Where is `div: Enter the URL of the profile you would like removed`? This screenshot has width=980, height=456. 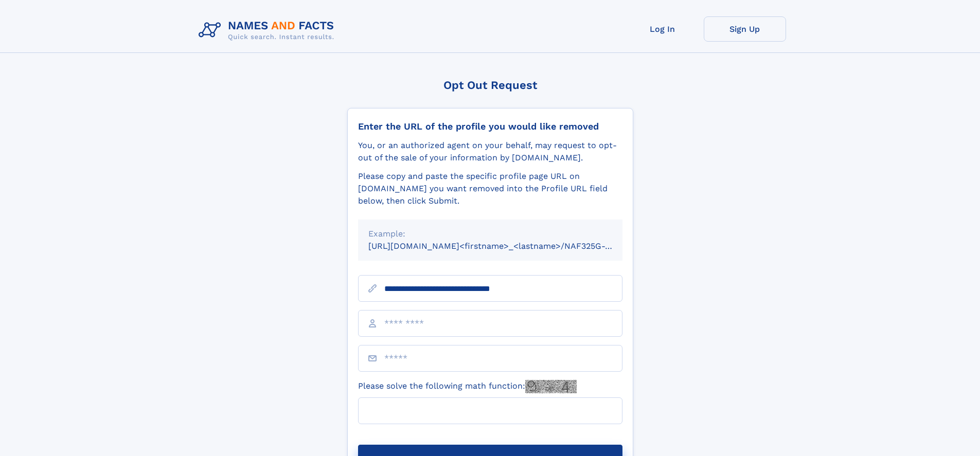
div: Enter the URL of the profile you would like removed is located at coordinates (490, 127).